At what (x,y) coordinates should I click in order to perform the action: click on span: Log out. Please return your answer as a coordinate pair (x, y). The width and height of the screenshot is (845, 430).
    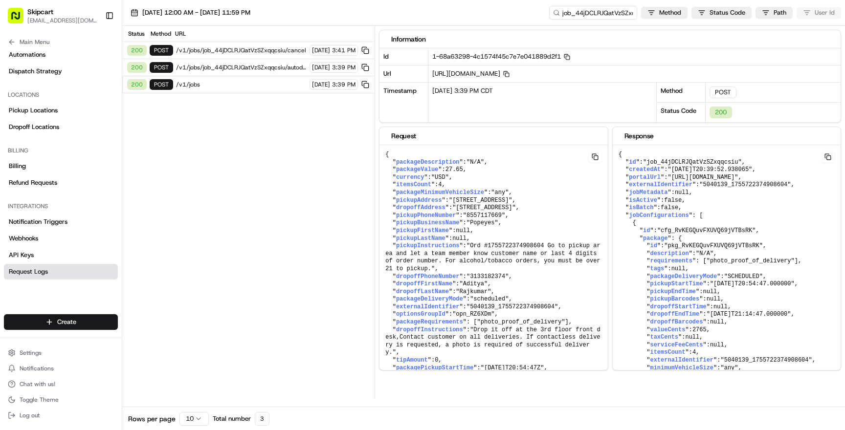
    Looking at the image, I should click on (29, 416).